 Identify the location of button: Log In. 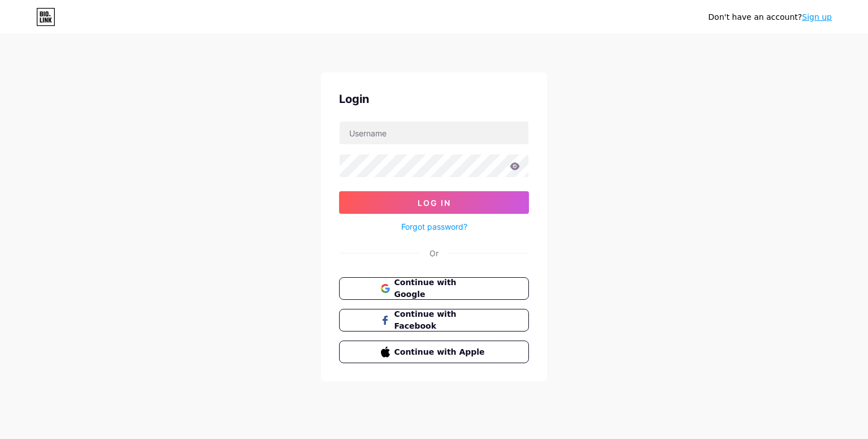
(434, 203).